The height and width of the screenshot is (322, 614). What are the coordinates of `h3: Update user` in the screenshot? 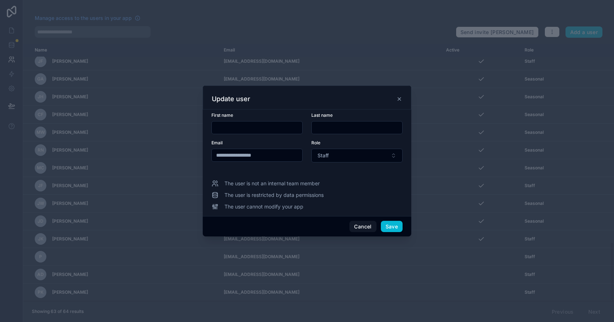 It's located at (231, 99).